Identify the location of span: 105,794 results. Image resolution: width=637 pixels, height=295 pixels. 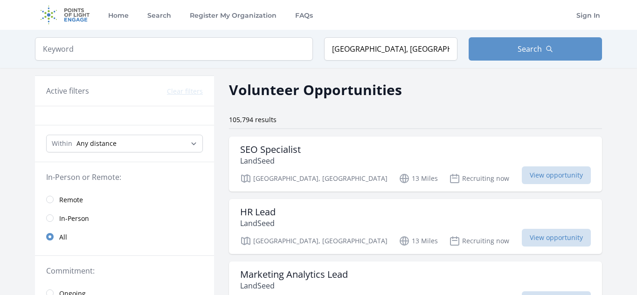
(253, 119).